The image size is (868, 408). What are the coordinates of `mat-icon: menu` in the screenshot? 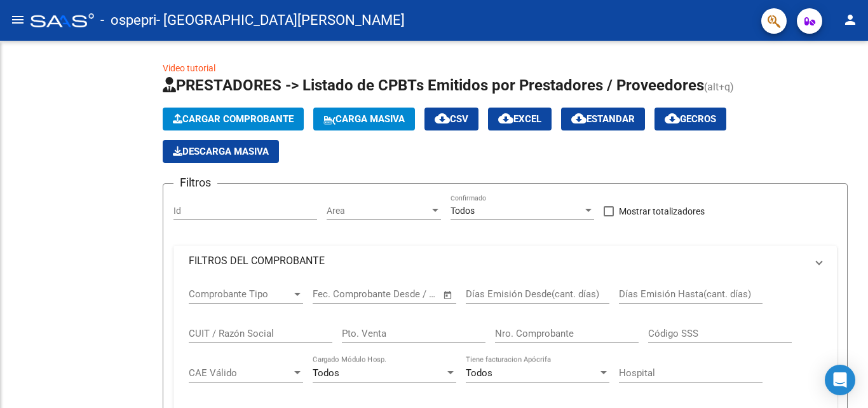 It's located at (18, 20).